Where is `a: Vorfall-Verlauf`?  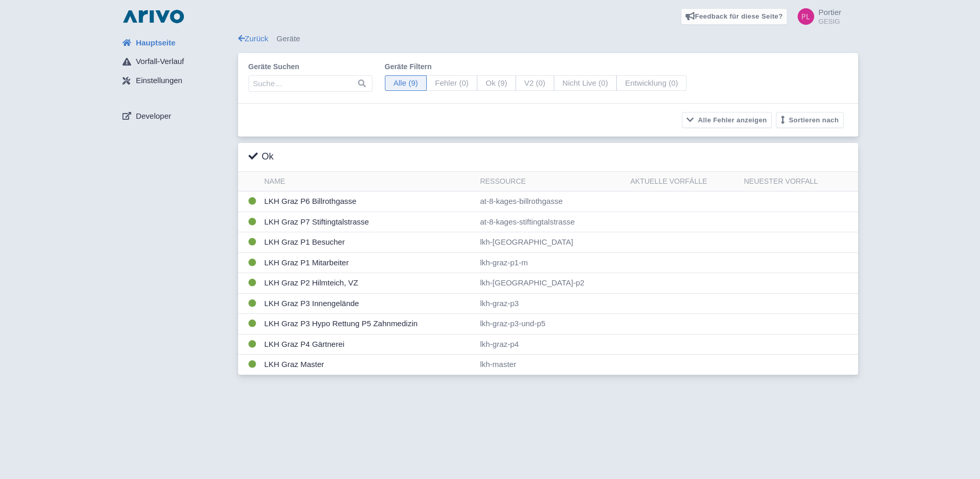
a: Vorfall-Verlauf is located at coordinates (176, 62).